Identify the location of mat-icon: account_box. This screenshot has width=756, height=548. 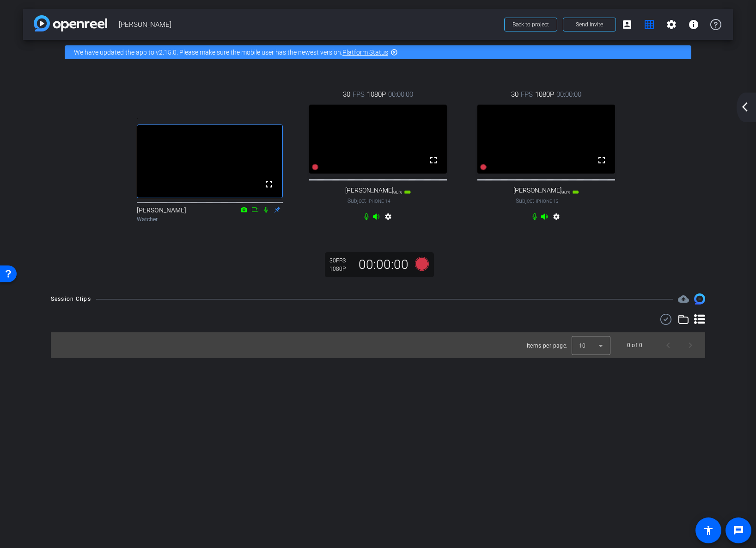
(627, 25).